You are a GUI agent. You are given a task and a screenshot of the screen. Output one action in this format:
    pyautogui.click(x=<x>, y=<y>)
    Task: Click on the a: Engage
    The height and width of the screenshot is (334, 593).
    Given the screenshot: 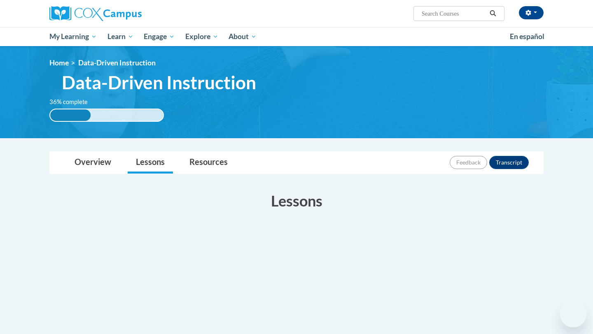 What is the action you would take?
    pyautogui.click(x=159, y=37)
    